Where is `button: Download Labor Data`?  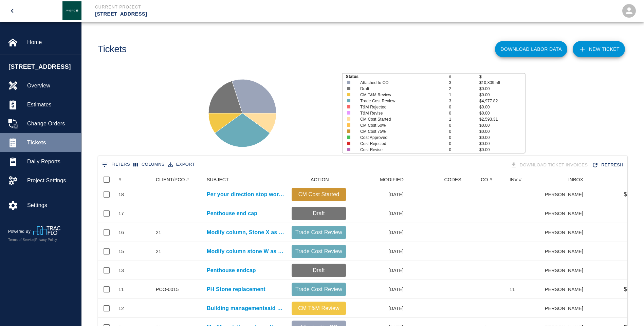
button: Download Labor Data is located at coordinates (531, 49).